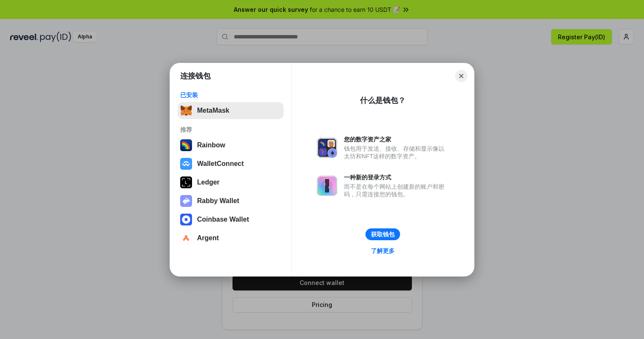 Image resolution: width=644 pixels, height=339 pixels. What do you see at coordinates (383, 251) in the screenshot?
I see `div: 了解更多` at bounding box center [383, 251].